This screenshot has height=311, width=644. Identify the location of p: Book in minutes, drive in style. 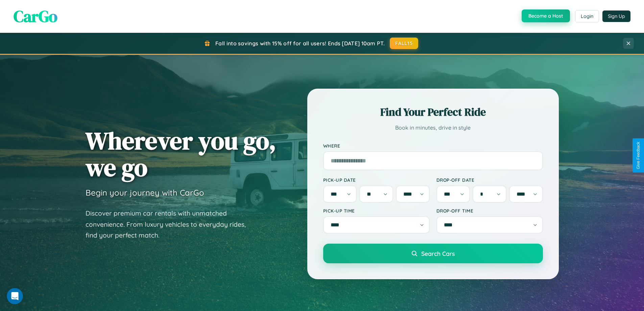
(433, 127).